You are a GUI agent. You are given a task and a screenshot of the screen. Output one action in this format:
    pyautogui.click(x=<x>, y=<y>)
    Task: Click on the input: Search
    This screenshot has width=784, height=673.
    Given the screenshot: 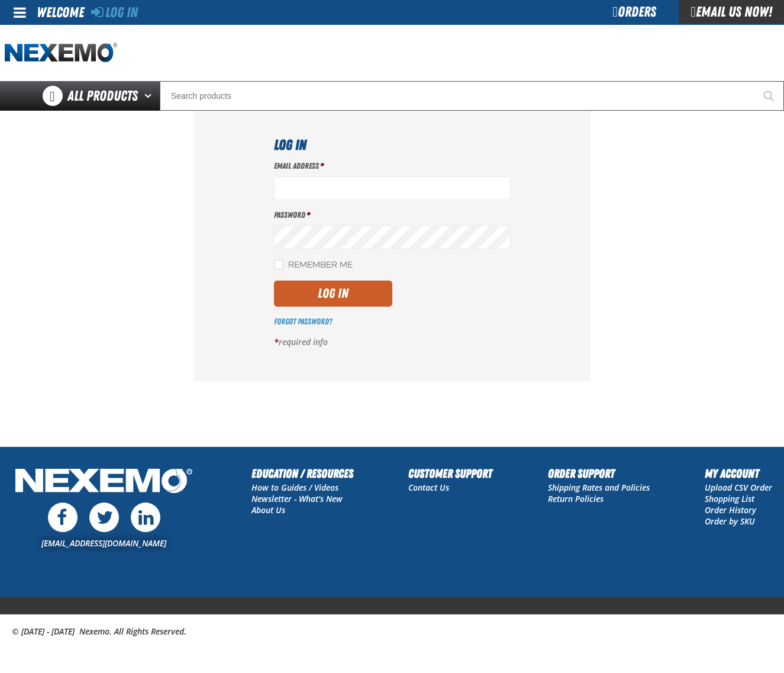 What is the action you would take?
    pyautogui.click(x=471, y=96)
    